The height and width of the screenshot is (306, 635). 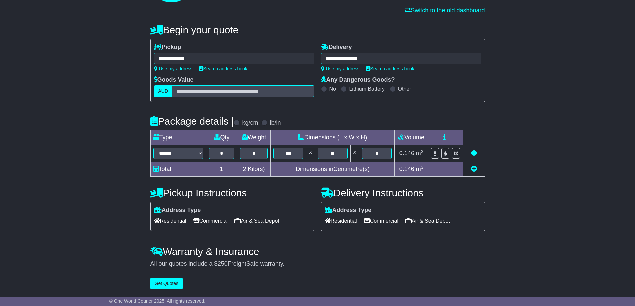 I want to click on label: Pickup, so click(x=168, y=47).